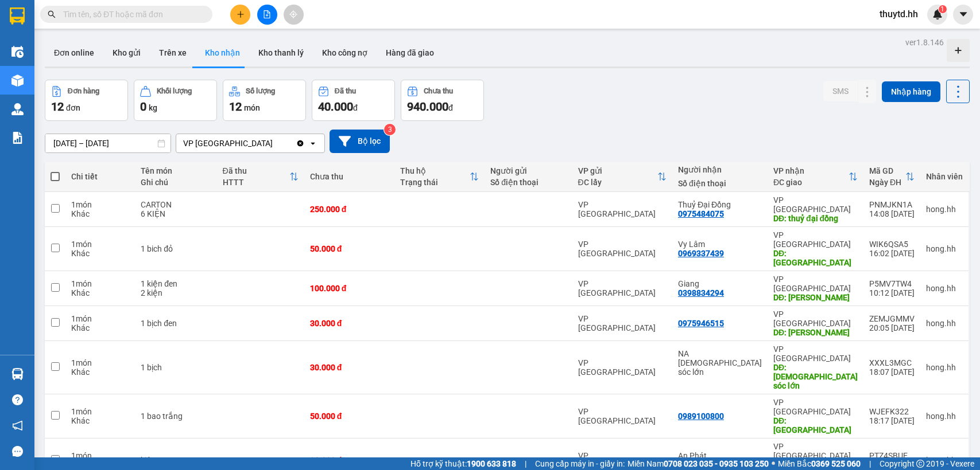  What do you see at coordinates (267, 14) in the screenshot?
I see `button: file-add` at bounding box center [267, 14].